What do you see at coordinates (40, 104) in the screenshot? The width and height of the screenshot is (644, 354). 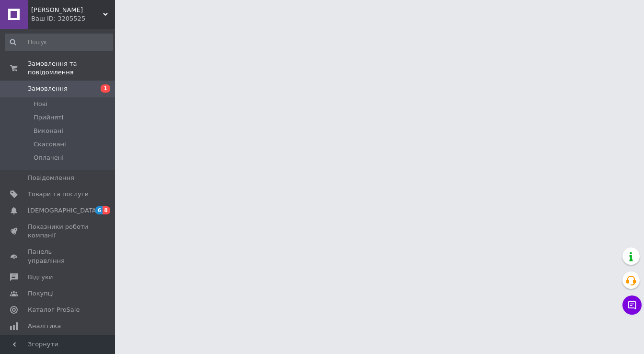 I see `span: Нові` at bounding box center [40, 104].